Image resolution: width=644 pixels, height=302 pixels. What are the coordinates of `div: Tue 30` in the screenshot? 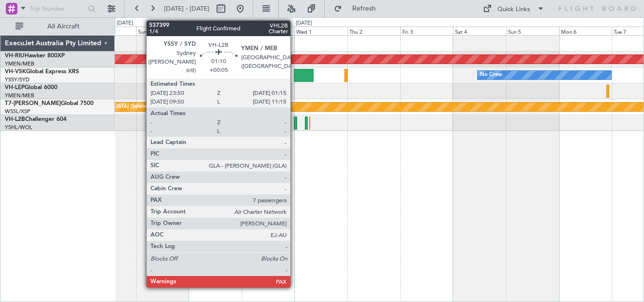 It's located at (268, 31).